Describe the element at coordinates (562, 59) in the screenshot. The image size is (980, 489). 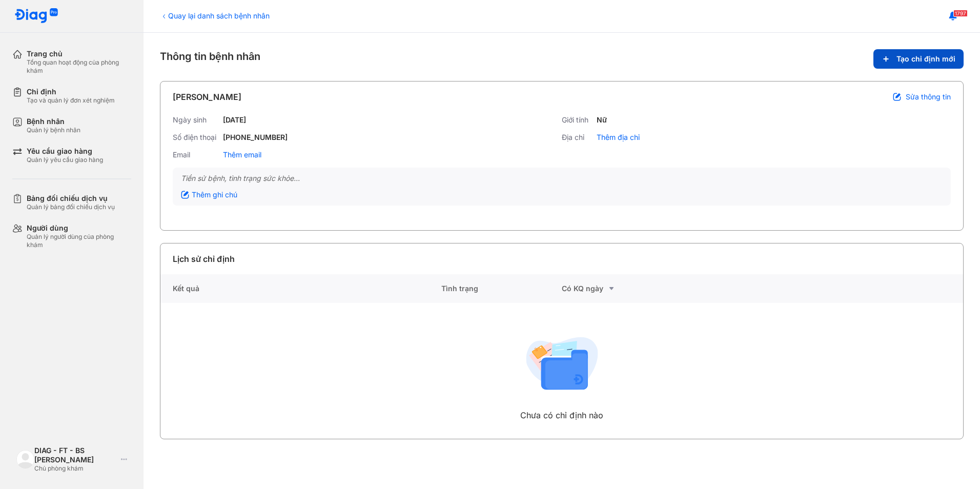
I see `div: Thông tin bệnh nhân` at that location.